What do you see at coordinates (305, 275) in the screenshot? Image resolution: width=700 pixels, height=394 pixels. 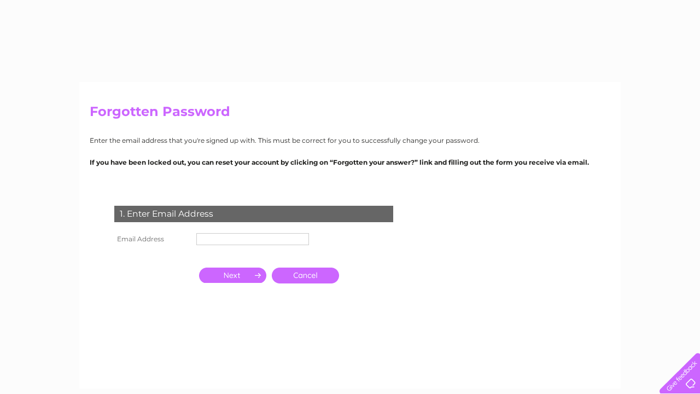 I see `a: Cancel` at bounding box center [305, 275].